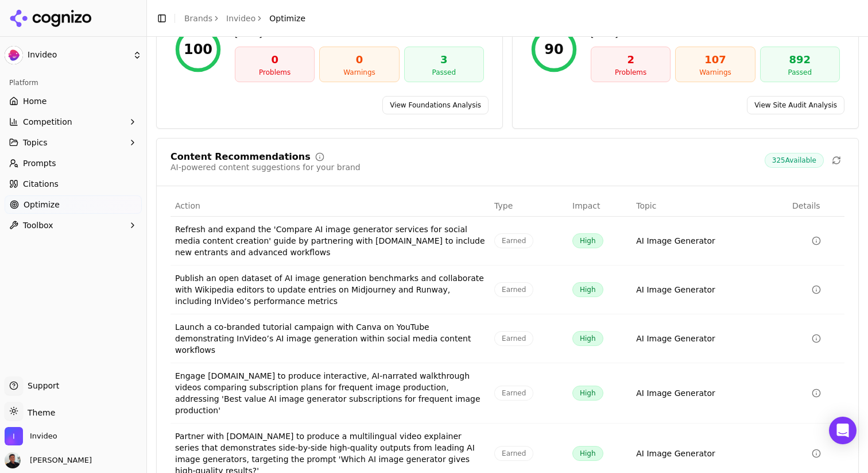 The height and width of the screenshot is (473, 868). Describe the element at coordinates (13, 460) in the screenshot. I see `img: Ankit Solanki` at that location.